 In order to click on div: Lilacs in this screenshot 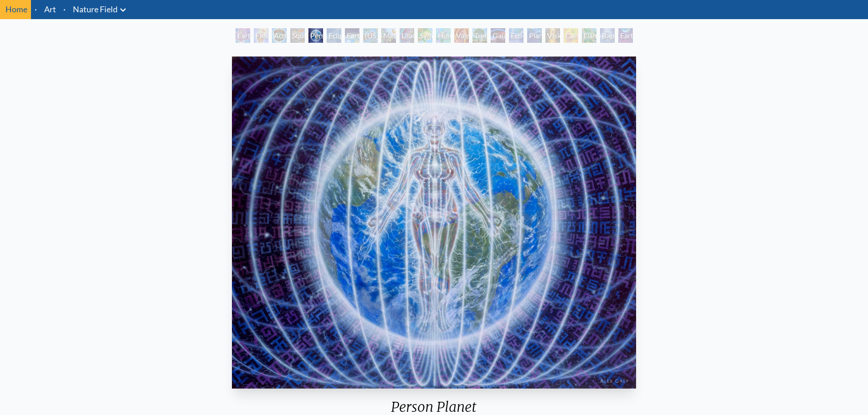, I will do `click(407, 35)`.